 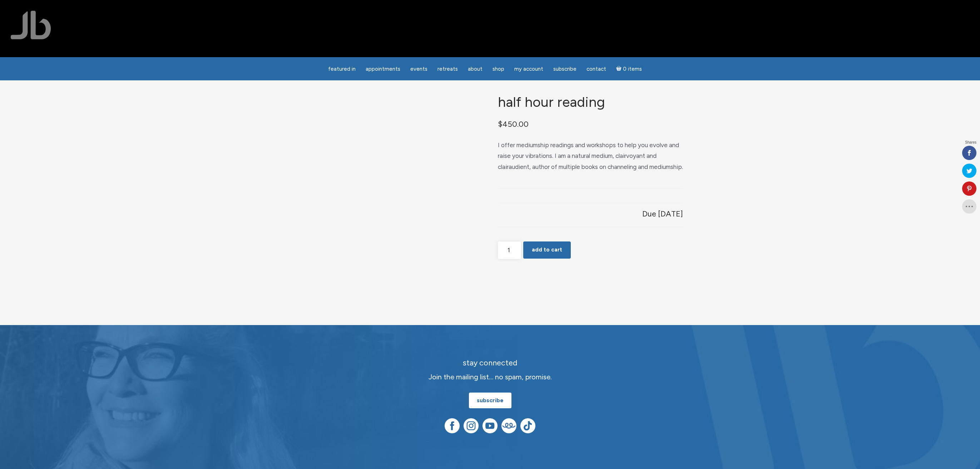 What do you see at coordinates (31, 25) in the screenshot?
I see `a: Jamie Butler. The Everyday Medium` at bounding box center [31, 25].